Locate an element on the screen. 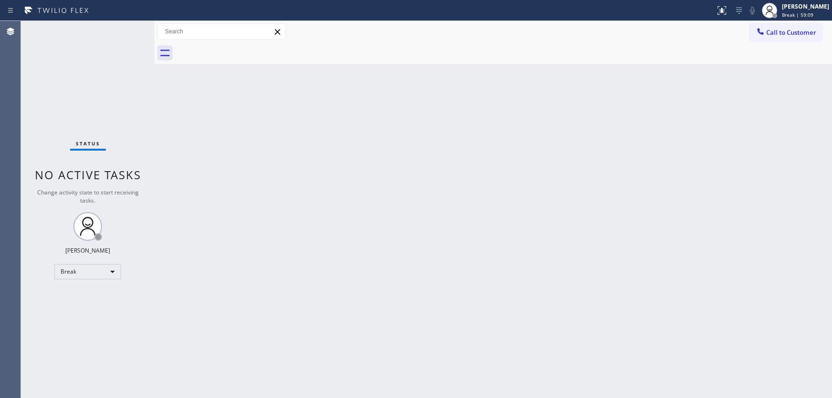 This screenshot has width=832, height=398. span: Call to Customer is located at coordinates (791, 32).